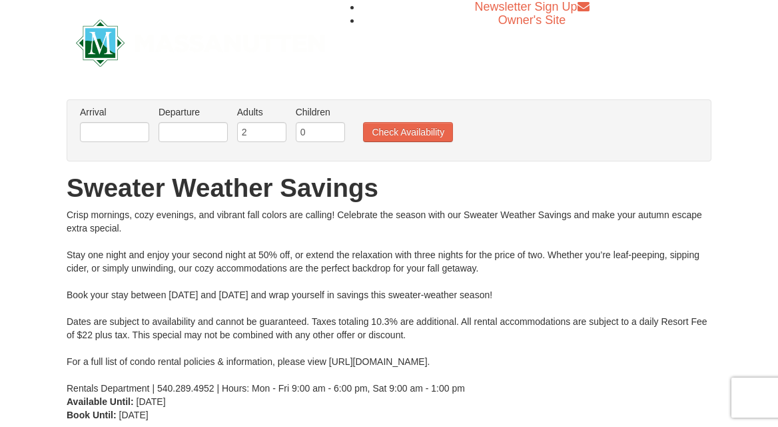 Image resolution: width=778 pixels, height=427 pixels. What do you see at coordinates (100, 401) in the screenshot?
I see `strong: Available Until:` at bounding box center [100, 401].